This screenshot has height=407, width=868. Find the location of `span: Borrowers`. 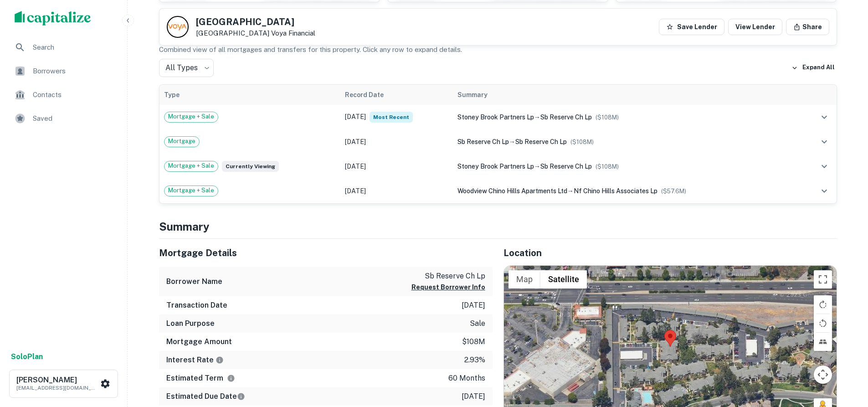

span: Borrowers is located at coordinates (74, 71).